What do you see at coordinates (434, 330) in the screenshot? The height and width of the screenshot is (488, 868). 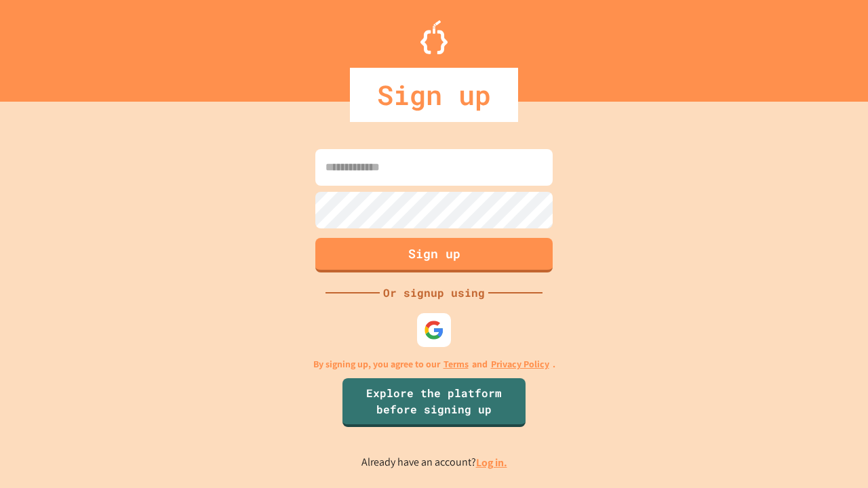 I see `img: google-icon.svg` at bounding box center [434, 330].